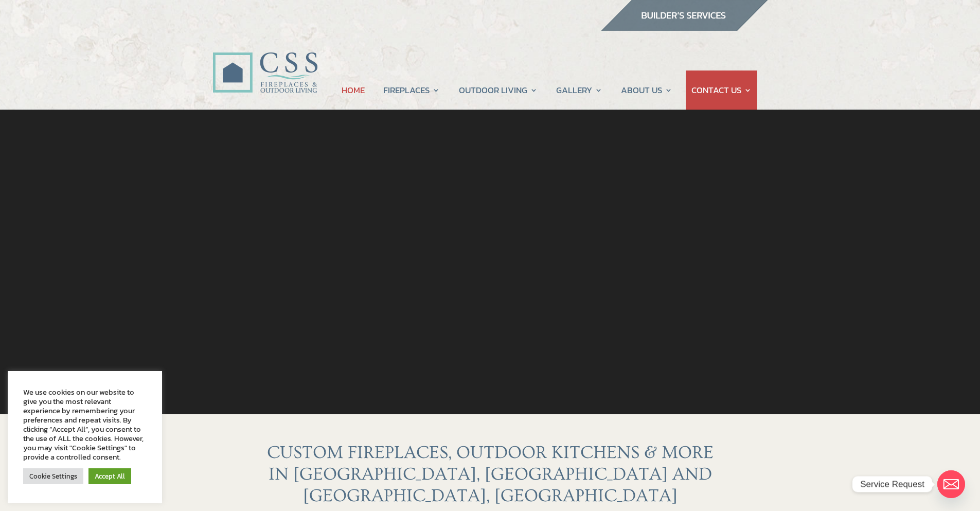 This screenshot has width=980, height=511. I want to click on a: Email, so click(951, 484).